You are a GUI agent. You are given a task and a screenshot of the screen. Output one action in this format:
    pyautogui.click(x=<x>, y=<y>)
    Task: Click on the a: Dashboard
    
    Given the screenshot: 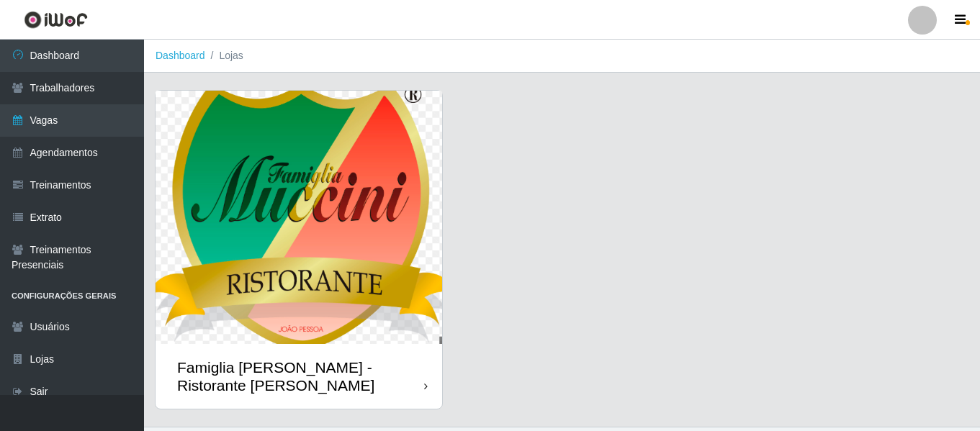 What is the action you would take?
    pyautogui.click(x=180, y=55)
    